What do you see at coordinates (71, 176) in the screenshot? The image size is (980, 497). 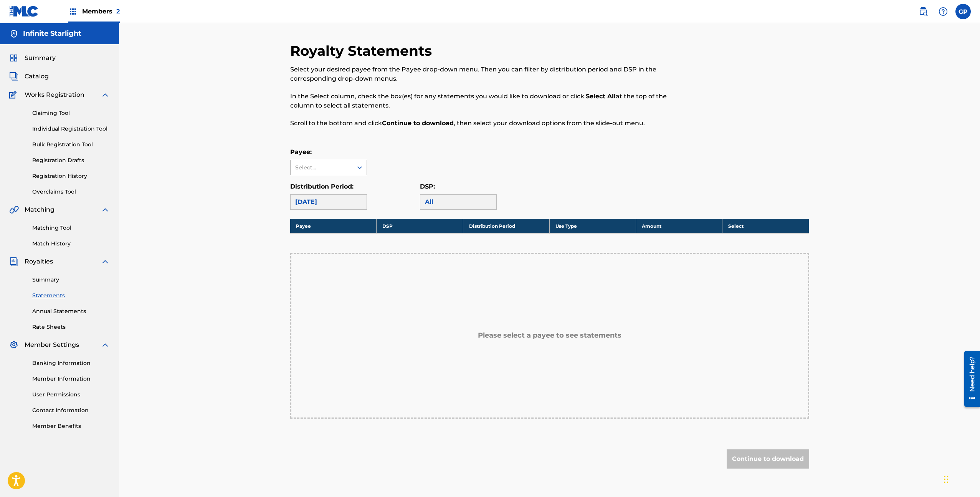 I see `a: Registration History` at bounding box center [71, 176].